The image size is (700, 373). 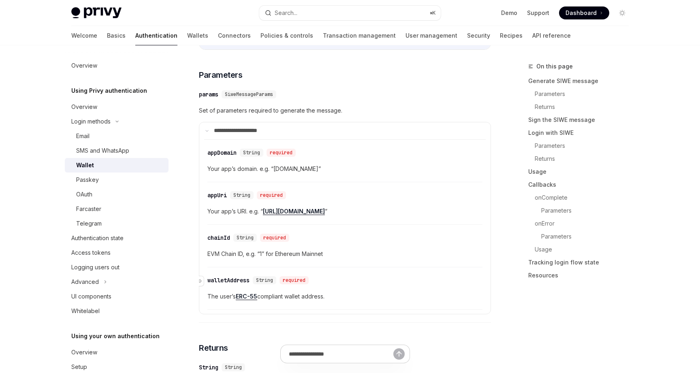 I want to click on div: Logging users out, so click(x=95, y=267).